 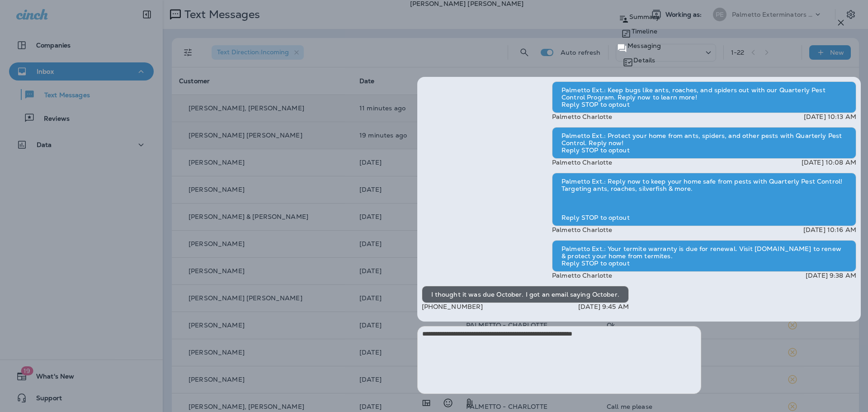 What do you see at coordinates (644, 46) in the screenshot?
I see `p: Messaging` at bounding box center [644, 46].